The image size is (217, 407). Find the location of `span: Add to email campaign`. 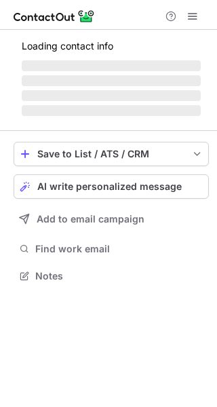

span: Add to email campaign is located at coordinates (90, 219).